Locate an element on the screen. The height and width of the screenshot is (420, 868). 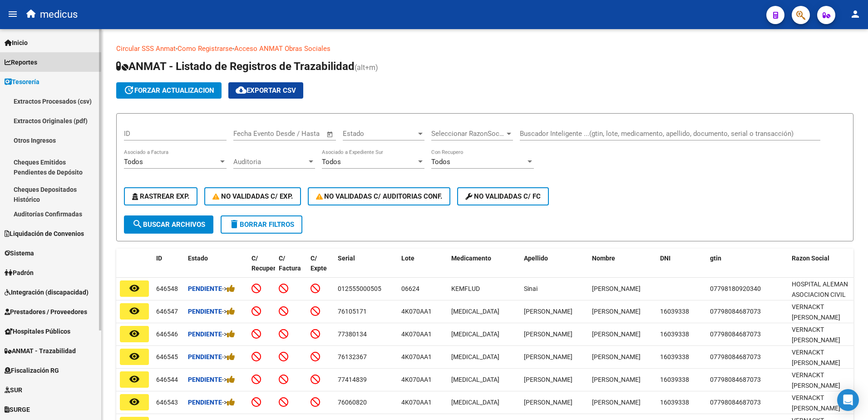
datatable-header-cell: gtin is located at coordinates (747, 268).